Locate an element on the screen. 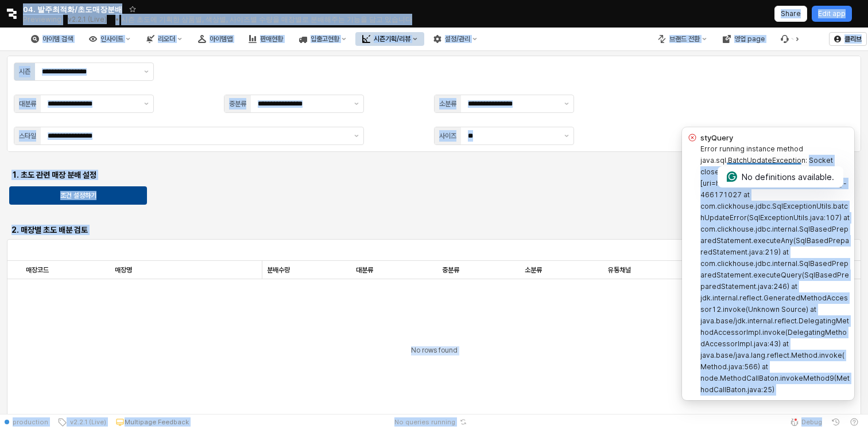  button: 아이템 검색 is located at coordinates (52, 39).